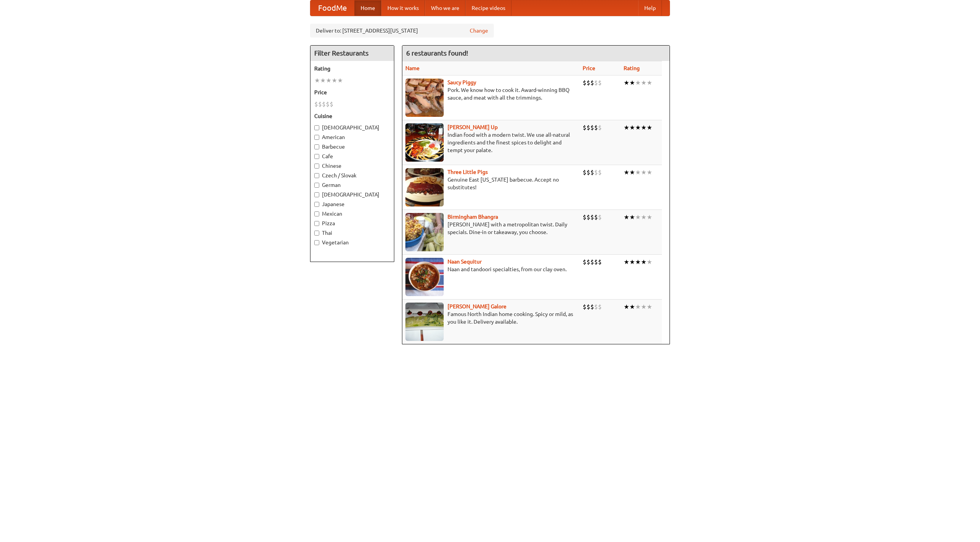  What do you see at coordinates (352, 204) in the screenshot?
I see `label: Japanese` at bounding box center [352, 204].